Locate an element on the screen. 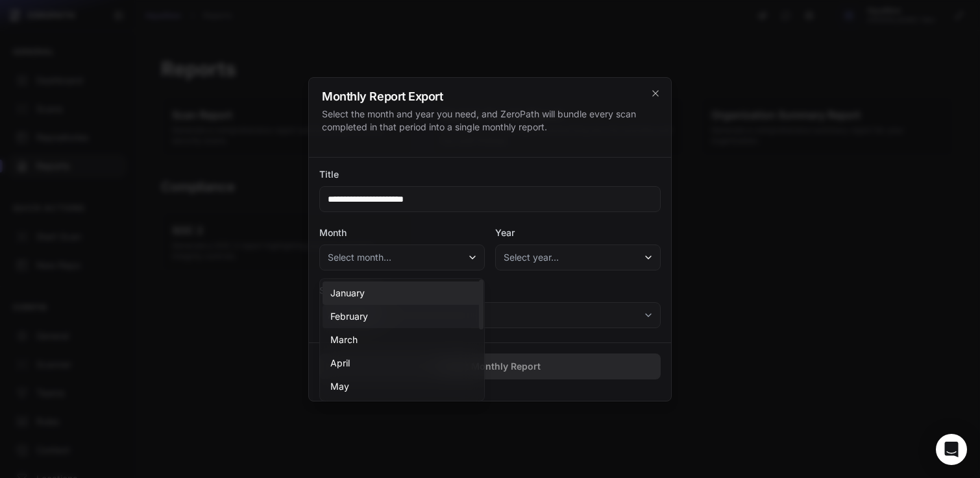  h2: Monthly Report Export is located at coordinates (490, 97).